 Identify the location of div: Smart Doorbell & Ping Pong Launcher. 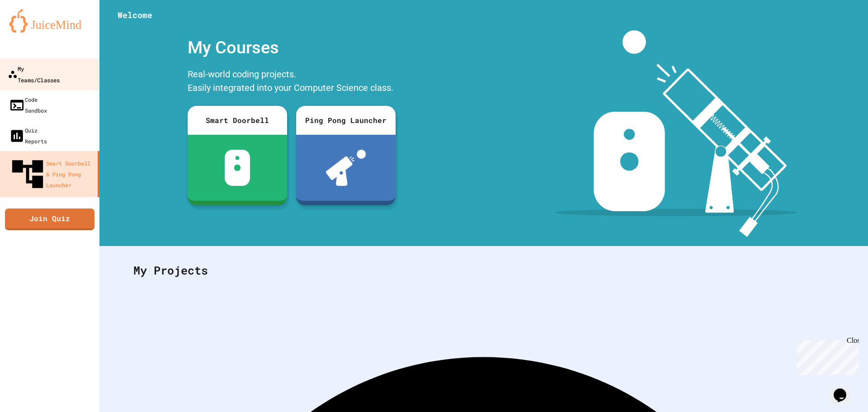
(51, 174).